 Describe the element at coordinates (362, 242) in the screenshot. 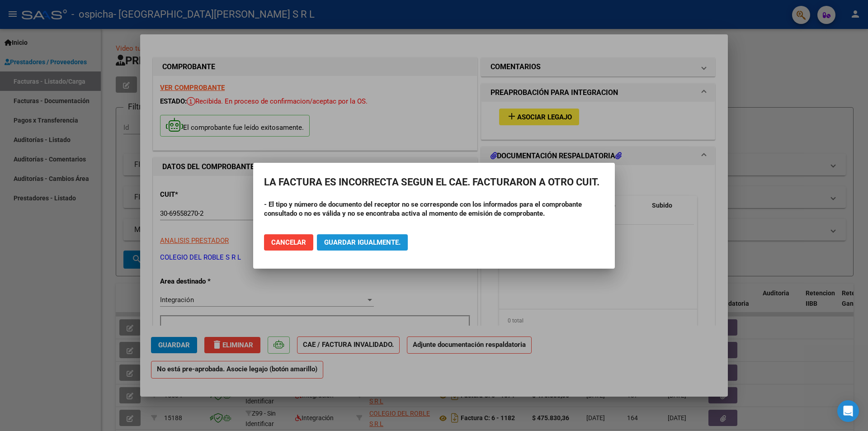

I see `button: Guardar igualmente.` at that location.